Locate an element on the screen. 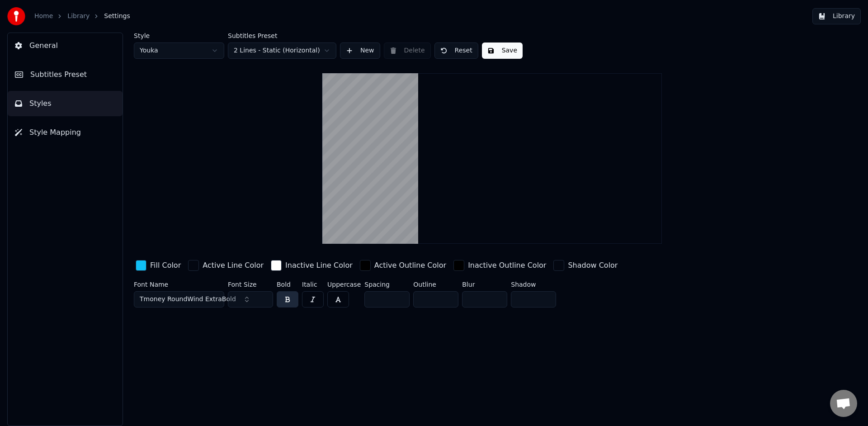  label: Style is located at coordinates (179, 36).